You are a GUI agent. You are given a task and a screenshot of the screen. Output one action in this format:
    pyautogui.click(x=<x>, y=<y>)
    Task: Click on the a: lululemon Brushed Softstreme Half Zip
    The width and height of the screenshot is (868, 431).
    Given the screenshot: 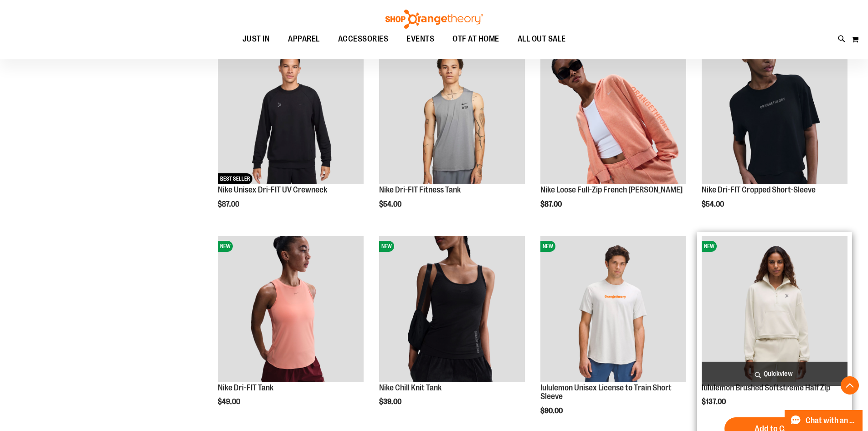 What is the action you would take?
    pyautogui.click(x=766, y=388)
    